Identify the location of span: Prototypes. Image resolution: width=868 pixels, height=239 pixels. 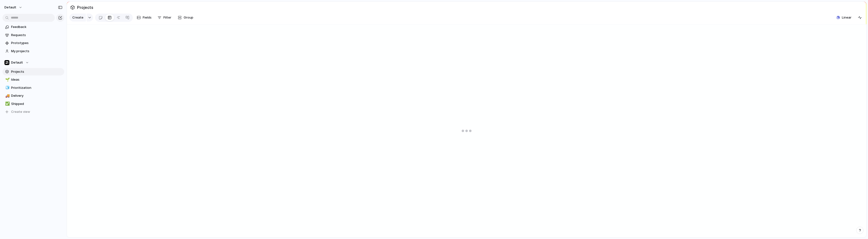
(37, 43).